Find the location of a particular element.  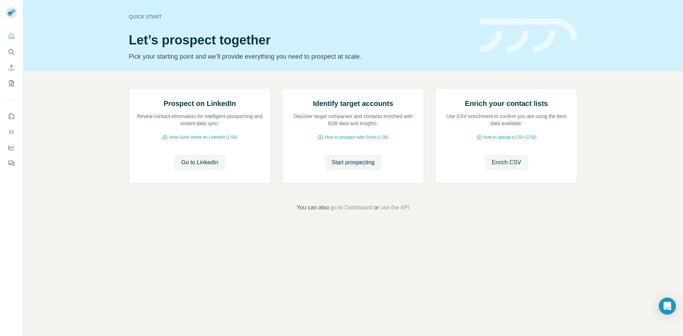

h2: Enrich your contact lists is located at coordinates (506, 103).